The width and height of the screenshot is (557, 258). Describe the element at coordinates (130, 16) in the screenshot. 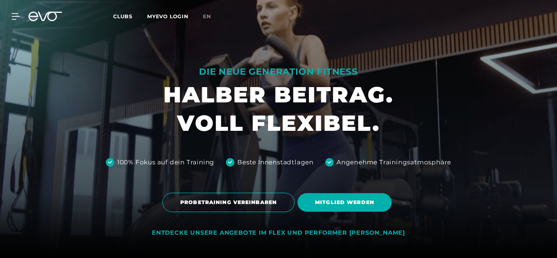

I see `a: Clubs` at that location.